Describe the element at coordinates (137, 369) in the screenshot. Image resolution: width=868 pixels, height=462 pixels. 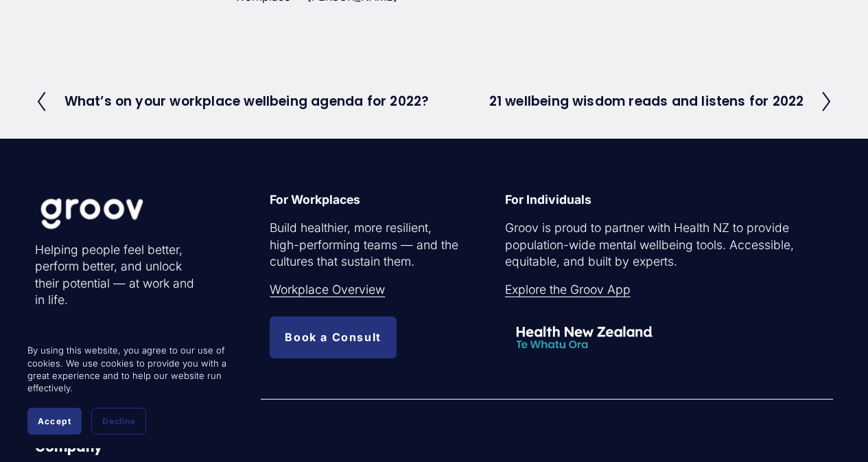
I see `p: By using this website, you agree to our use of cookies. We use cookies to provide you with a grea...` at that location.